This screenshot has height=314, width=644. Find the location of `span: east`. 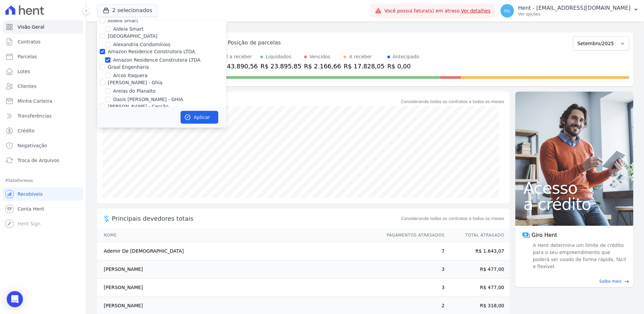

span: east is located at coordinates (627, 282).